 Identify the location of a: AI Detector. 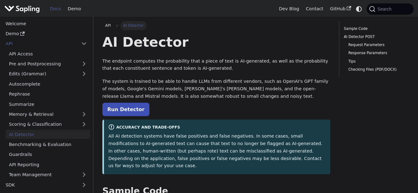
(48, 134).